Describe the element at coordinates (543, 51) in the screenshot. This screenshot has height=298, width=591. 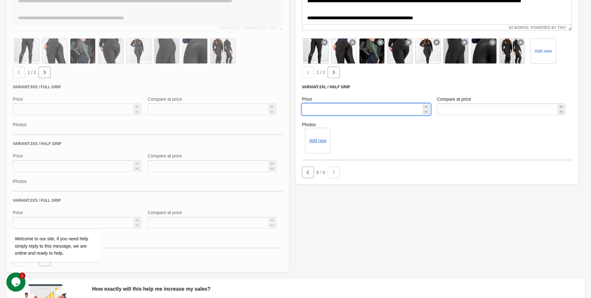
I see `label: Add new` at that location.